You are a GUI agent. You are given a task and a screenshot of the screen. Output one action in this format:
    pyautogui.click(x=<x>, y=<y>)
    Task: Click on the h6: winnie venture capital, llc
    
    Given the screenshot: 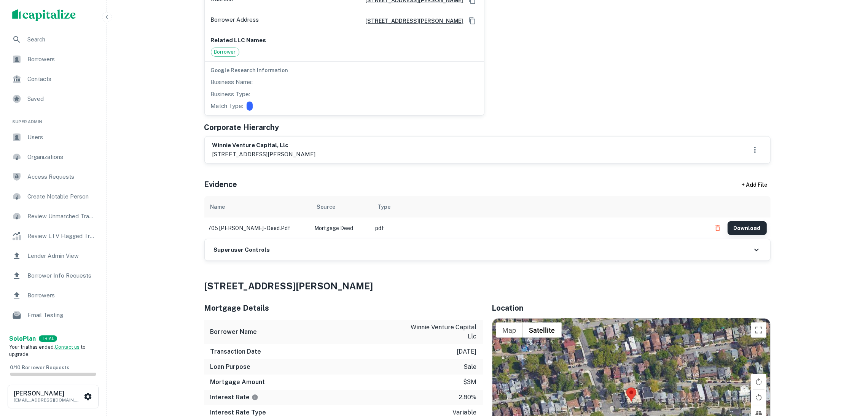 What is the action you would take?
    pyautogui.click(x=264, y=145)
    